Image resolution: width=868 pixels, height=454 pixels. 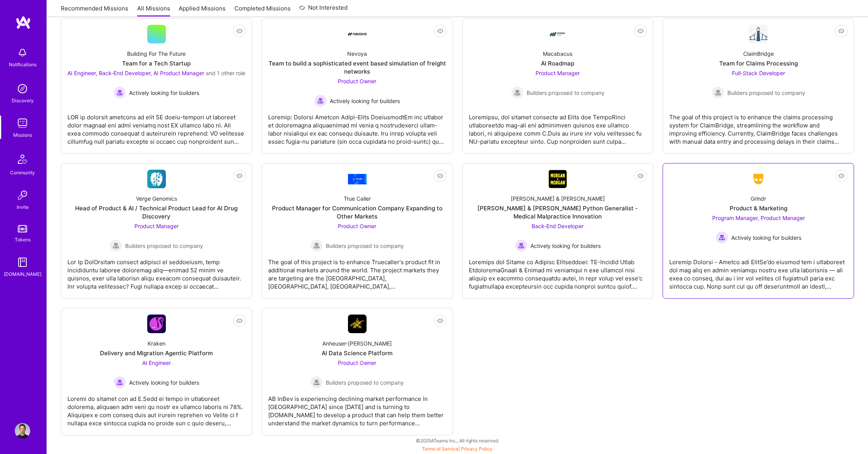 What do you see at coordinates (22, 53) in the screenshot?
I see `img: bell` at bounding box center [22, 53].